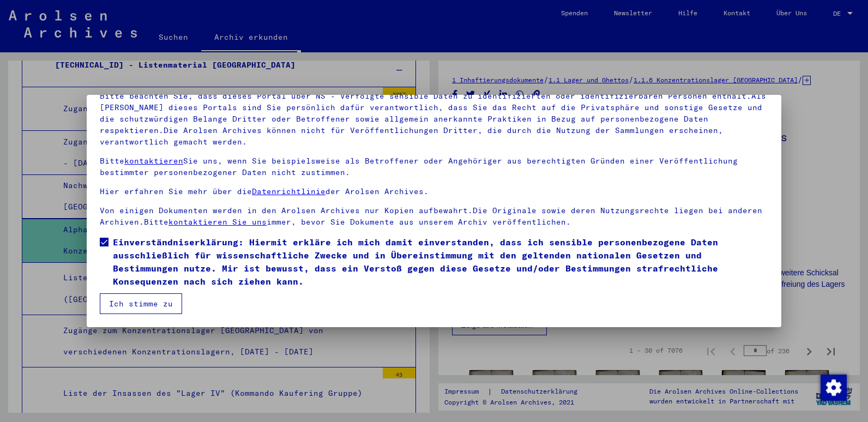  I want to click on a: kontaktieren, so click(153, 161).